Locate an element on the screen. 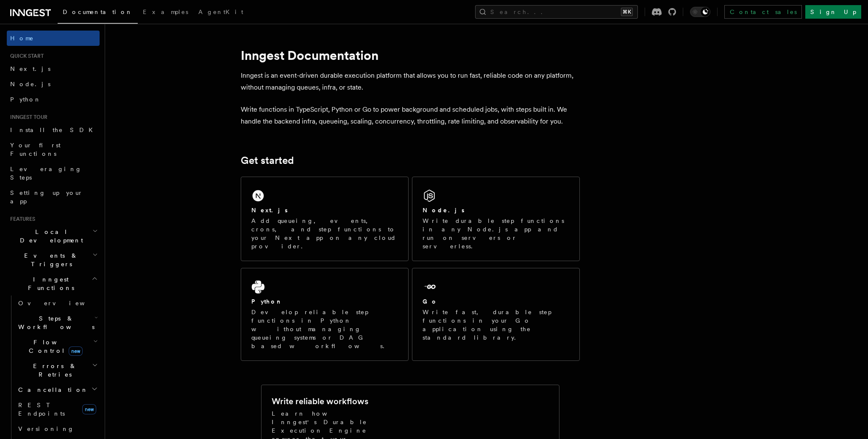  a: Examples is located at coordinates (165, 13).